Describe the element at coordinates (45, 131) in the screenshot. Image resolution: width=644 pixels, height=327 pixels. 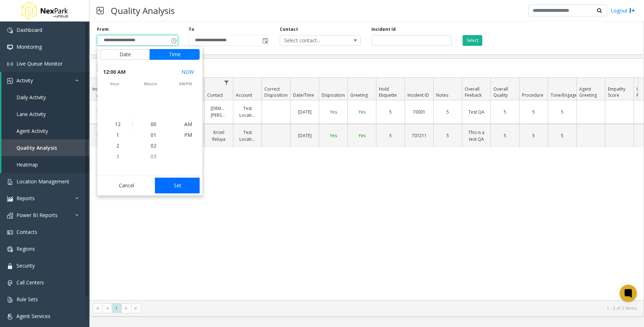
I see `a: Agent Activity` at that location.